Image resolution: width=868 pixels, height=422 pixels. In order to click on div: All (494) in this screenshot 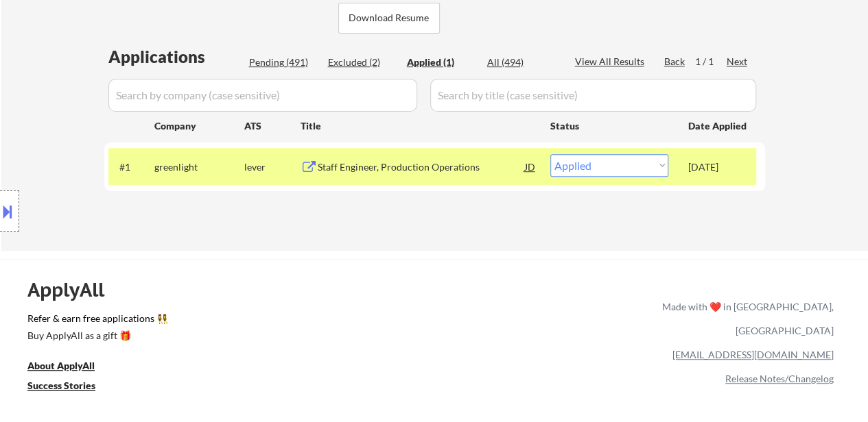, I will do `click(521, 62)`.